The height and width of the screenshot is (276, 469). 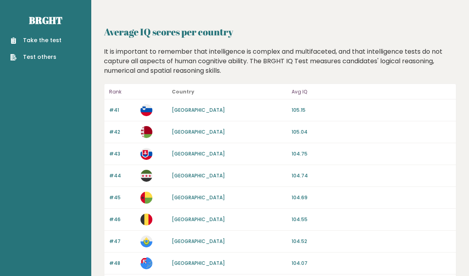 What do you see at coordinates (36, 57) in the screenshot?
I see `a: Test others` at bounding box center [36, 57].